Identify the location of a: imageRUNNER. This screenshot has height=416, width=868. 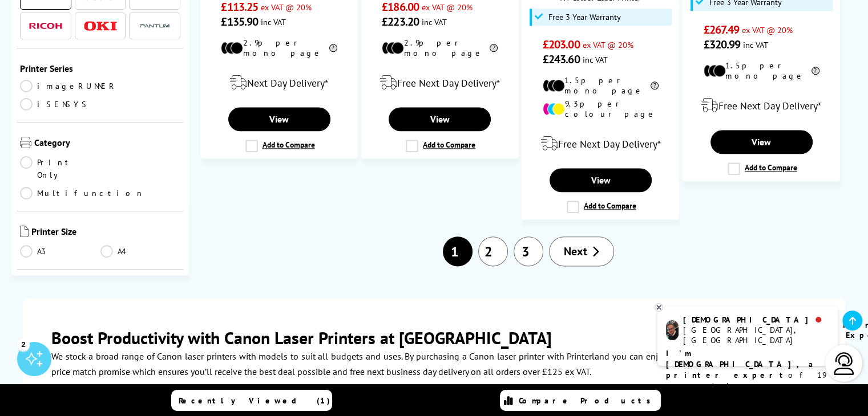
(68, 86).